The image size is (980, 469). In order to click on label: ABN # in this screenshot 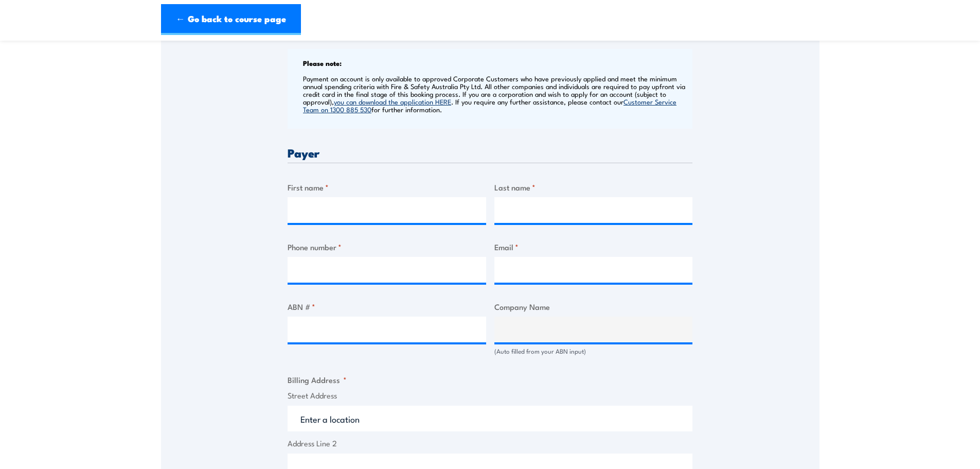, I will do `click(387, 306)`.